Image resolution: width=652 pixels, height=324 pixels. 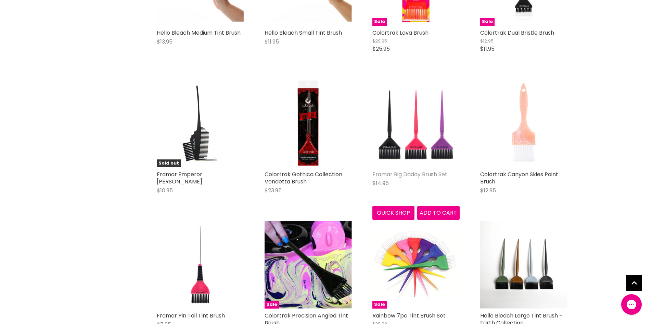 I want to click on span: $29.95, so click(x=380, y=41).